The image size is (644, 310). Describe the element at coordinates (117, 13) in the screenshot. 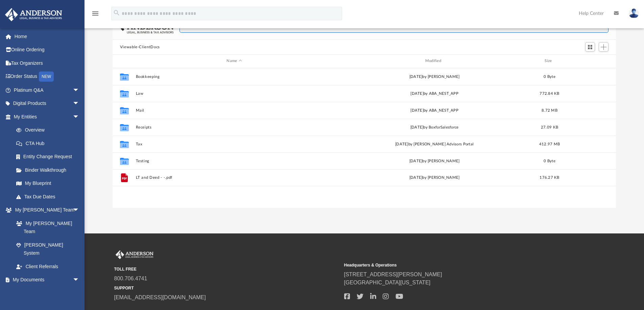

I see `i: search` at that location.